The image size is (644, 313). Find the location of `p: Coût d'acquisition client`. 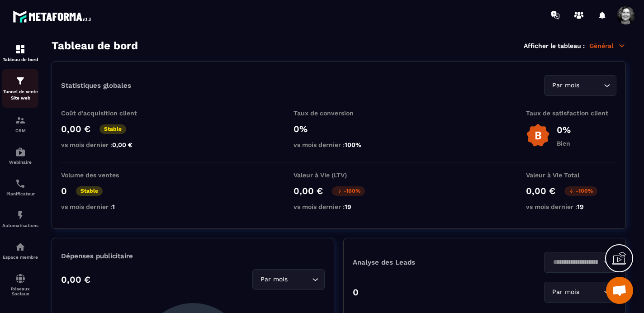

p: Coût d'acquisition client is located at coordinates (106, 113).